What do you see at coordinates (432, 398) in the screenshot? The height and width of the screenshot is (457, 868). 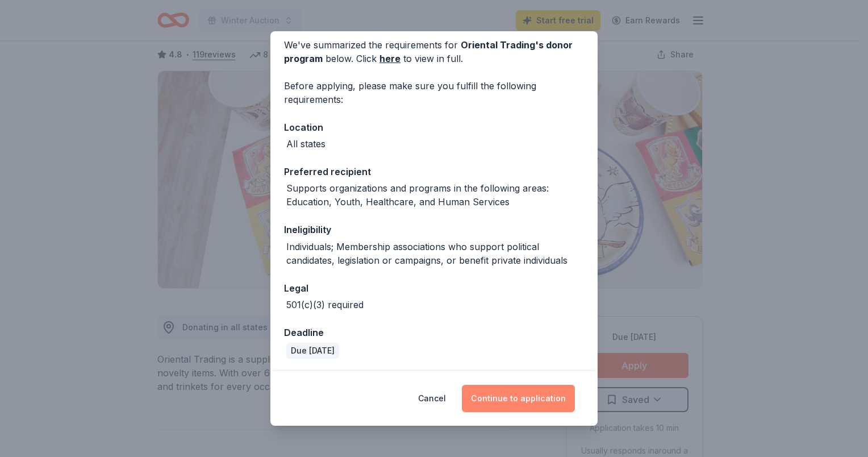 I see `button: Cancel` at bounding box center [432, 398].